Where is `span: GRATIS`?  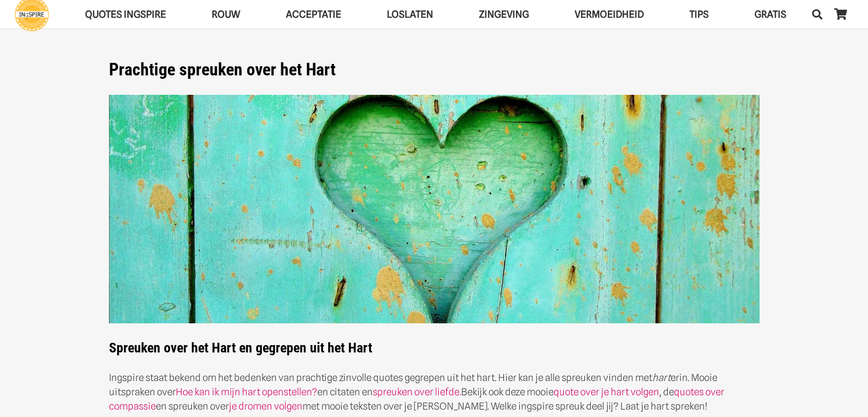 span: GRATIS is located at coordinates (771, 14).